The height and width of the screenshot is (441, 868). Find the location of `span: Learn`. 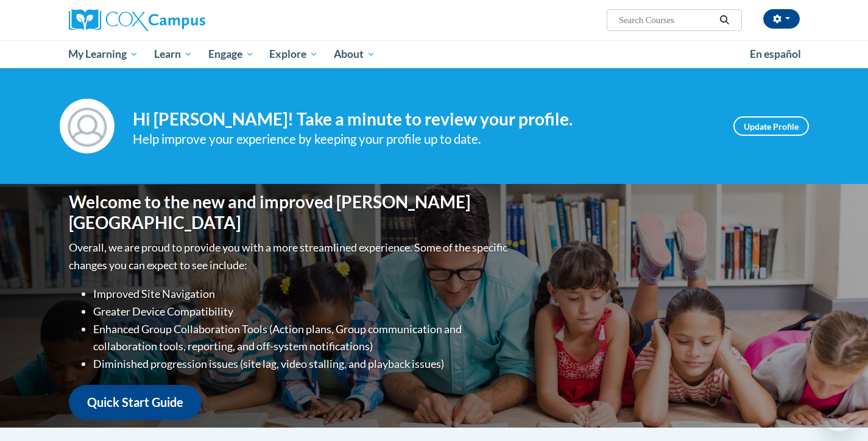

span: Learn is located at coordinates (173, 54).